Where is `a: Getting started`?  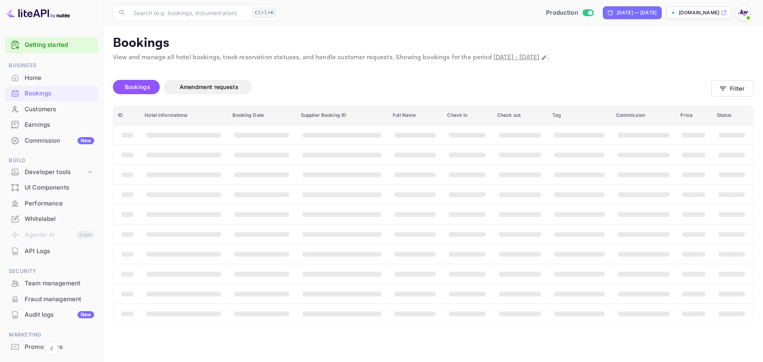
a: Getting started is located at coordinates (59, 45).